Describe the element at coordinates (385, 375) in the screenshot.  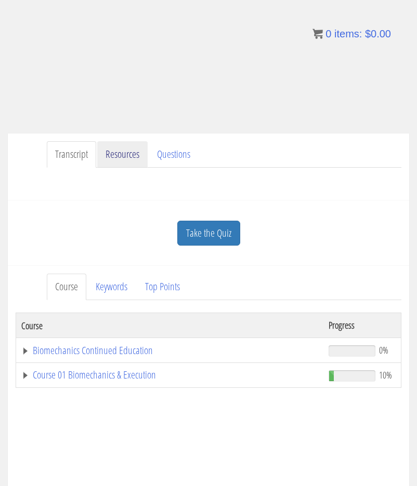
I see `span: 10%` at that location.